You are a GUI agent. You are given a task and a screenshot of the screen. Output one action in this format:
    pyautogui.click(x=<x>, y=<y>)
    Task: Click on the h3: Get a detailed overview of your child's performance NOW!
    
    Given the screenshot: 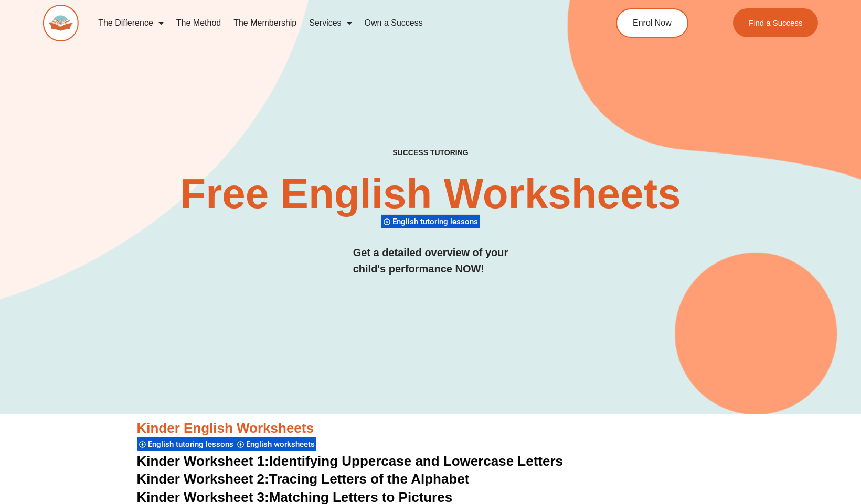 What is the action you would take?
    pyautogui.click(x=431, y=261)
    